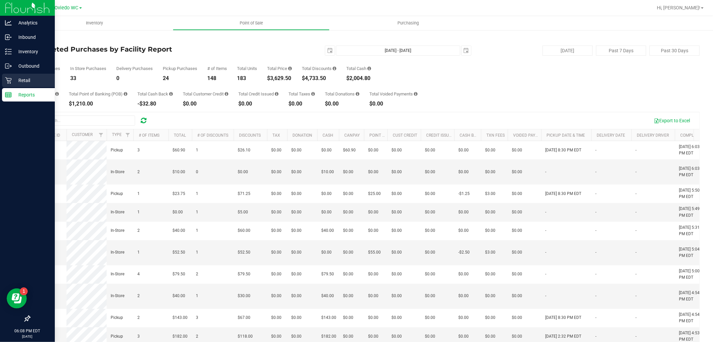  I want to click on span: $143.00, so click(180, 317).